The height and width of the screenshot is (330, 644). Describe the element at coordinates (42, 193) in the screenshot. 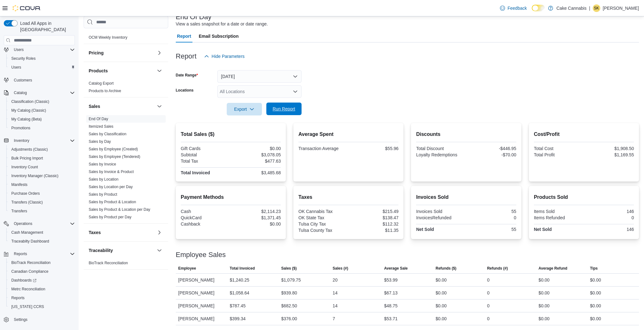

I see `button: Purchase Orders` at that location.